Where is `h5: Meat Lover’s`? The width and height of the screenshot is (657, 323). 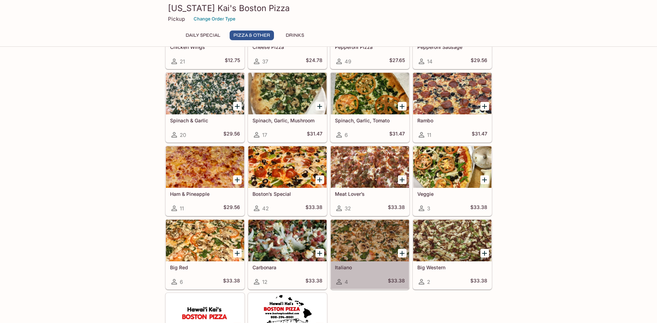
h5: Meat Lover’s is located at coordinates (370, 194).